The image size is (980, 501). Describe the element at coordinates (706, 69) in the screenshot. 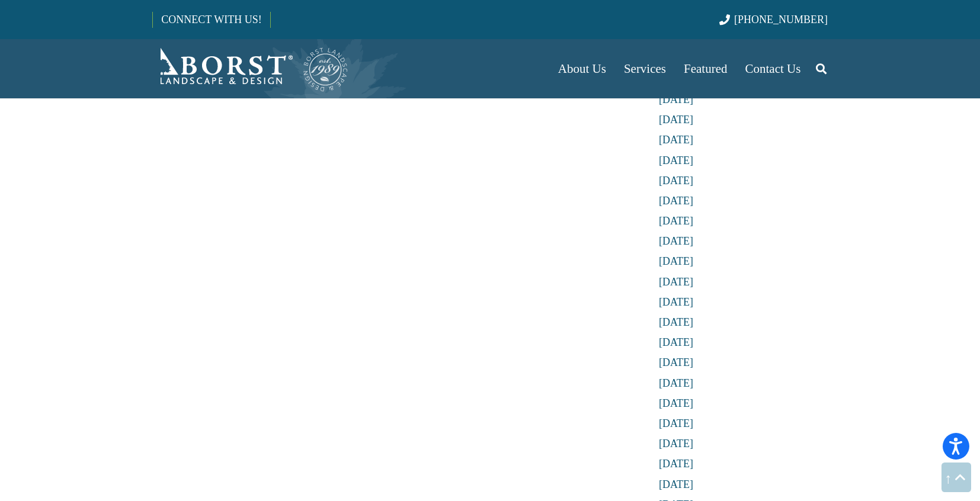

I see `a: Featured` at that location.